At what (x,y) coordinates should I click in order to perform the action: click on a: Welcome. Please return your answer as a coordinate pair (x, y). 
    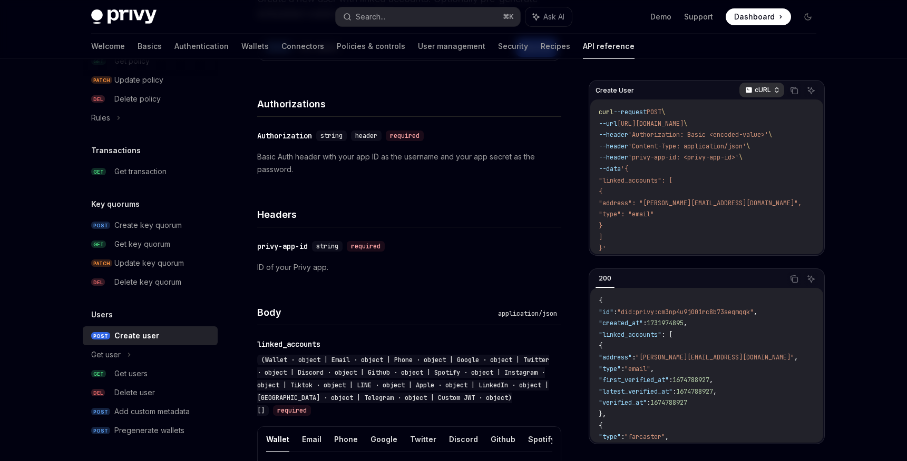
    Looking at the image, I should click on (108, 46).